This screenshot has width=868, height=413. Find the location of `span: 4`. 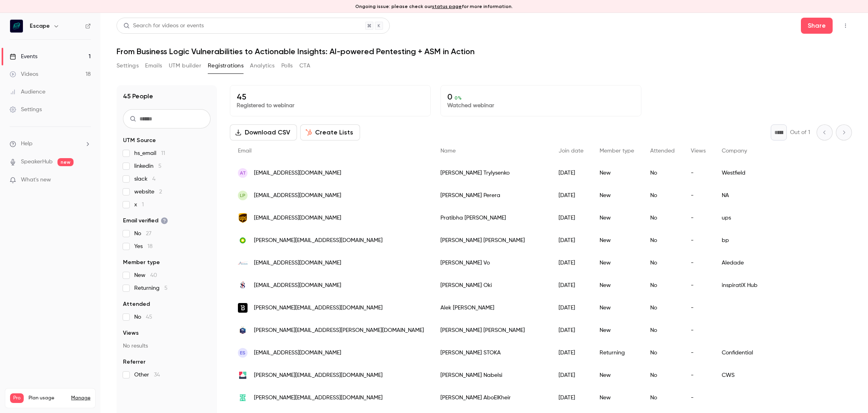

span: 4 is located at coordinates (154, 179).